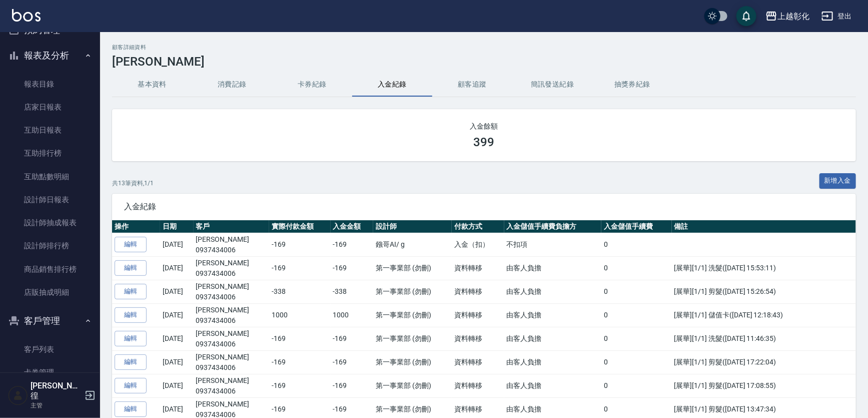 This screenshot has height=418, width=868. I want to click on th: 入金儲值手續費, so click(636, 227).